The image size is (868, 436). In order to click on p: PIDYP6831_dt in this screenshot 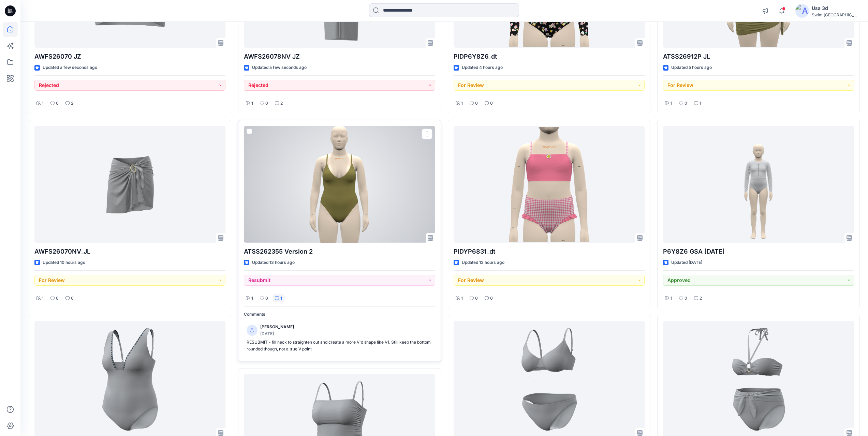, I will do `click(549, 251)`.